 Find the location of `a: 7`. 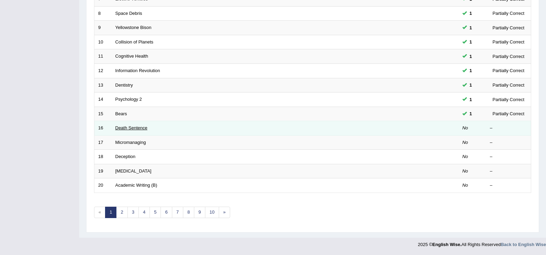

a: 7 is located at coordinates (177, 212).